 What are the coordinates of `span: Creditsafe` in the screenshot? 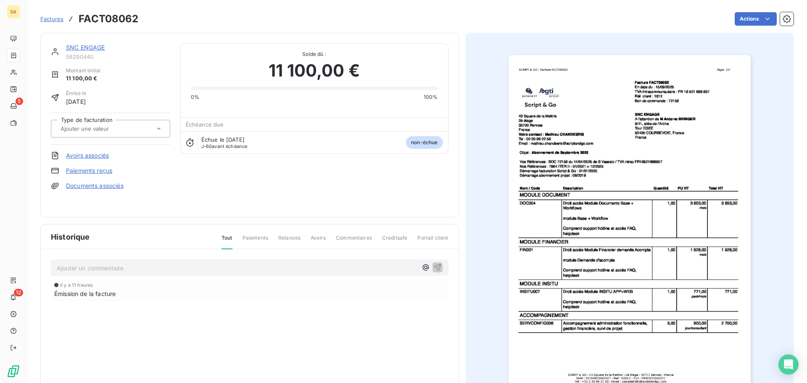 It's located at (395, 241).